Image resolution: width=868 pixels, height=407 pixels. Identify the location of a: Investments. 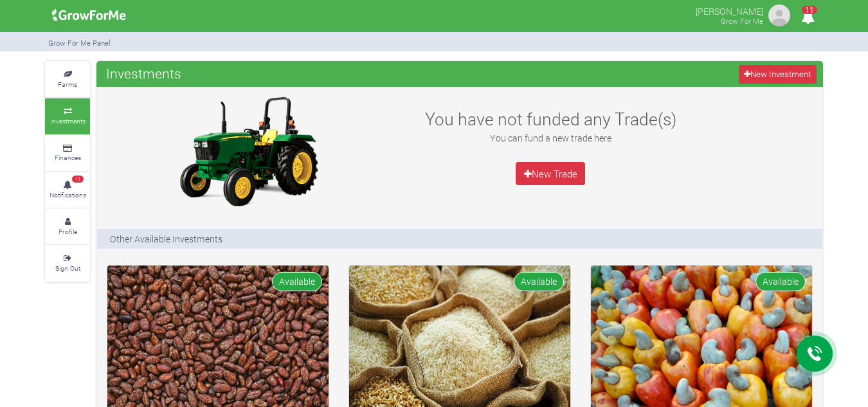
(67, 116).